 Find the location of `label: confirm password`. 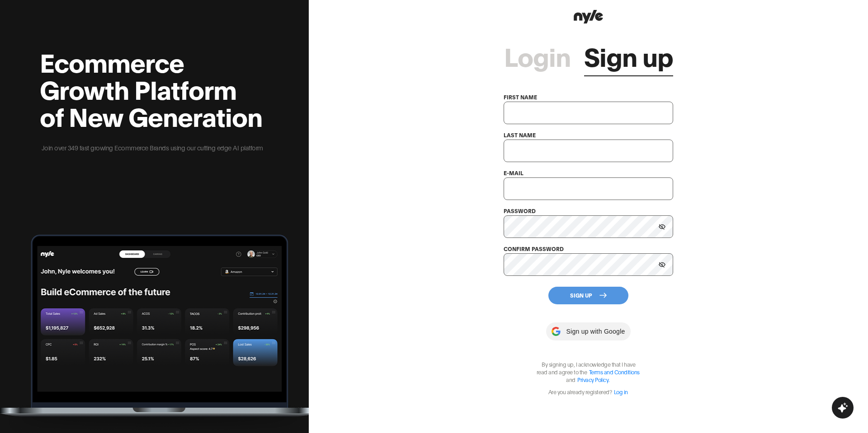

label: confirm password is located at coordinates (533, 249).